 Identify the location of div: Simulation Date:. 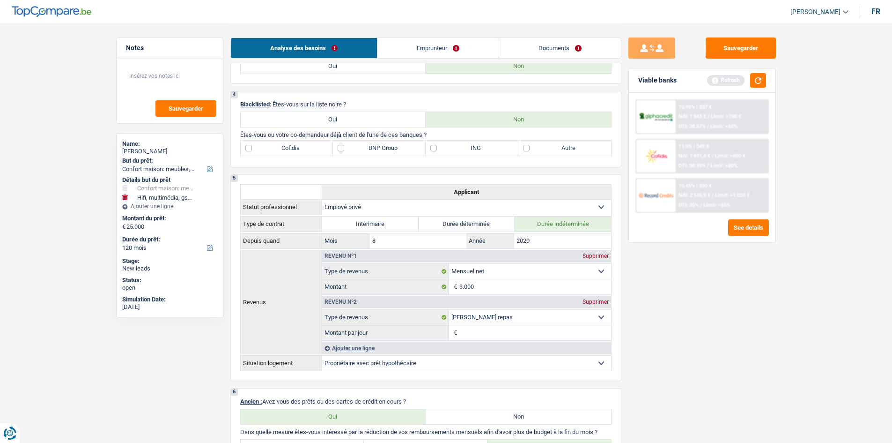
(170, 299).